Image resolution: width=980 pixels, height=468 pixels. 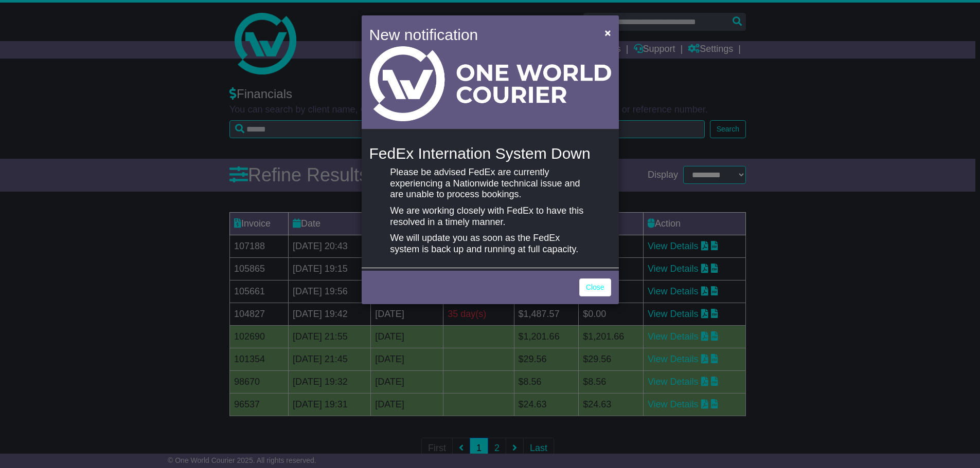 What do you see at coordinates (490, 216) in the screenshot?
I see `p: We are working closely with FedEx to have this resolved in a timely manner.` at bounding box center [490, 216].